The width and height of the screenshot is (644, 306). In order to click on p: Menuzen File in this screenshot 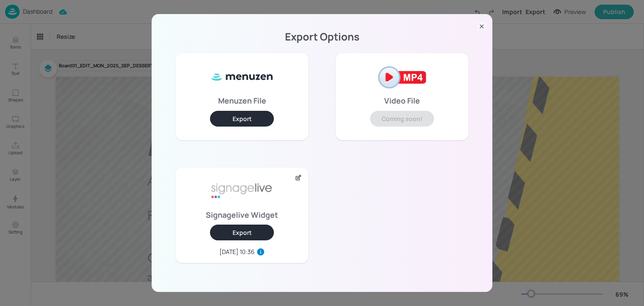, I will do `click(242, 101)`.